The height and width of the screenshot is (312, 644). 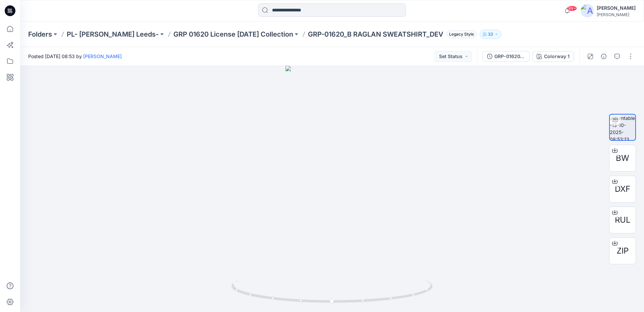 What do you see at coordinates (587, 11) in the screenshot?
I see `img: avatar` at bounding box center [587, 11].